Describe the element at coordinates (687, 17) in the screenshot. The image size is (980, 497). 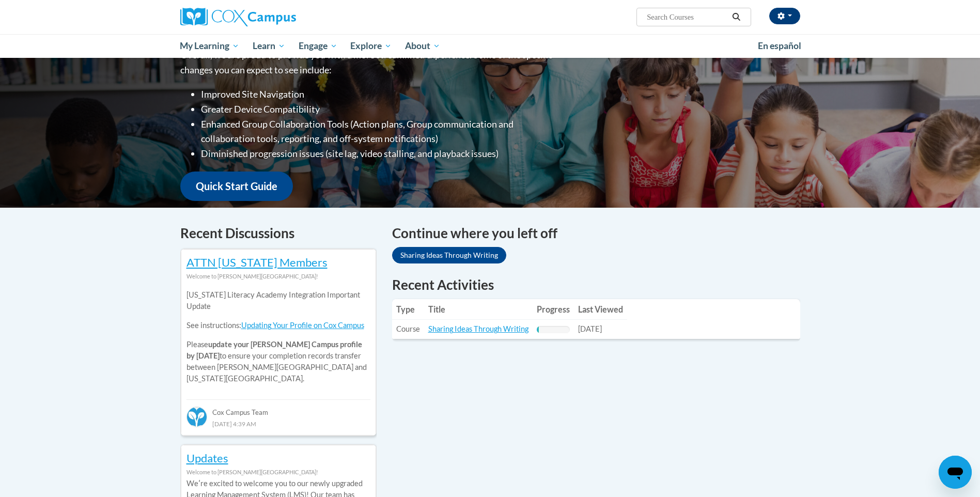
I see `input: Search Courses` at that location.